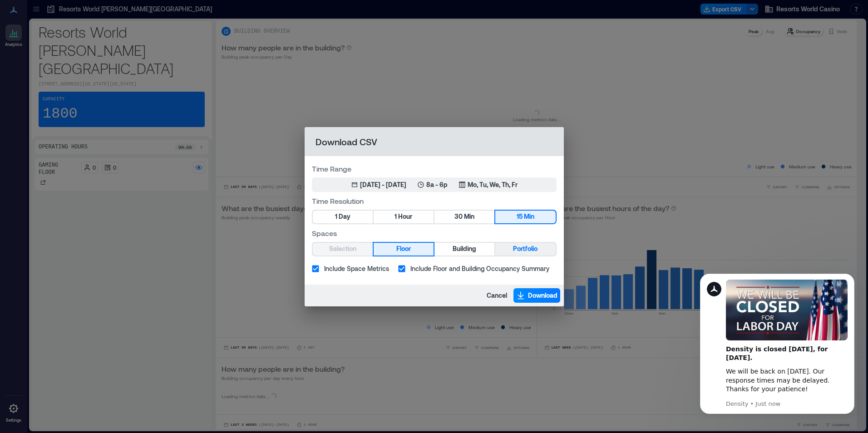 The height and width of the screenshot is (433, 868). What do you see at coordinates (458, 217) in the screenshot?
I see `span: 30` at bounding box center [458, 217].